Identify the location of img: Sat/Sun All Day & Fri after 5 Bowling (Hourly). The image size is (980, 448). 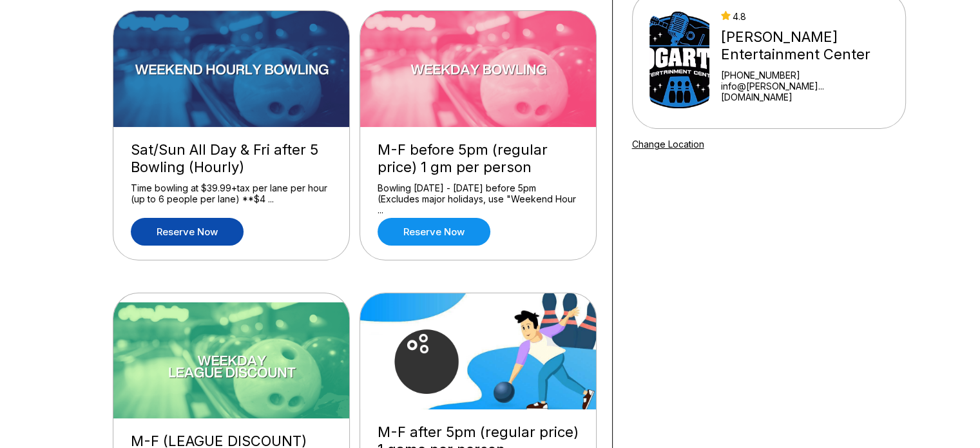
(232, 69).